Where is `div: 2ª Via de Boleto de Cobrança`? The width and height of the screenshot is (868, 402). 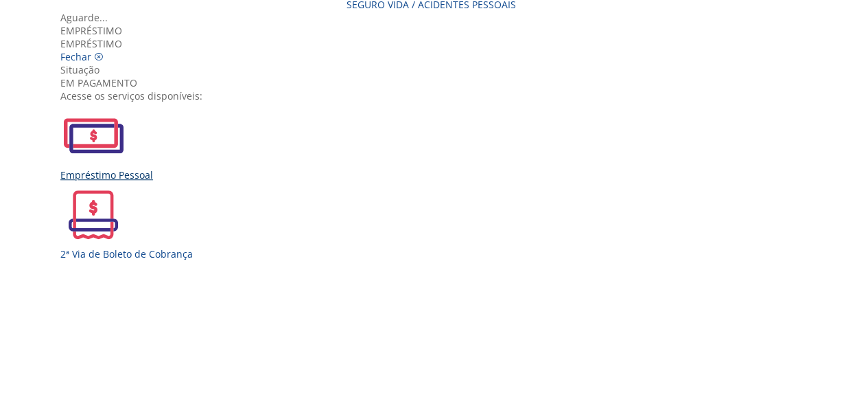
div: 2ª Via de Boleto de Cobrança is located at coordinates (439, 253).